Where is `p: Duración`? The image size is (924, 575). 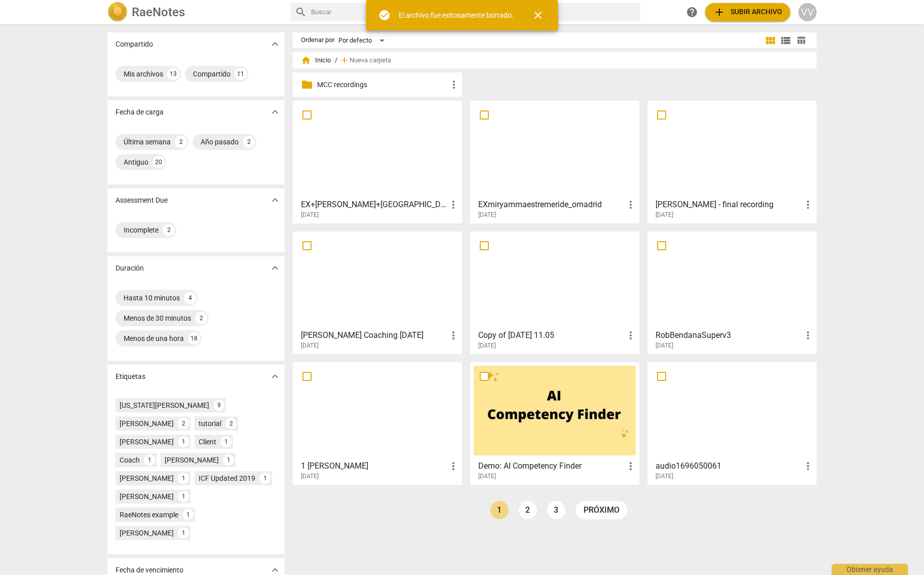 p: Duración is located at coordinates (130, 268).